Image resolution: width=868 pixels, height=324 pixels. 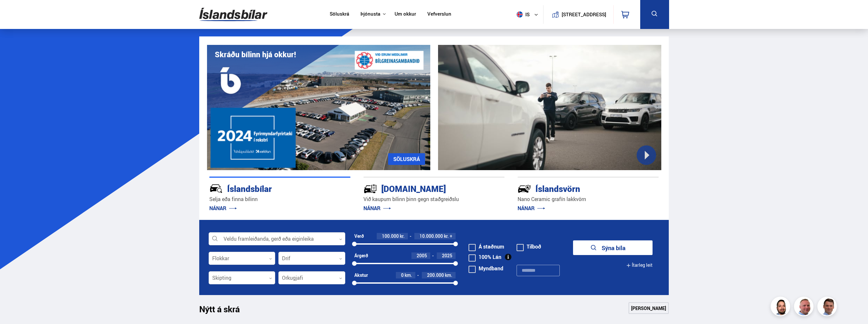 What do you see at coordinates (269, 188) in the screenshot?
I see `div: Íslandsbílar` at bounding box center [269, 188].